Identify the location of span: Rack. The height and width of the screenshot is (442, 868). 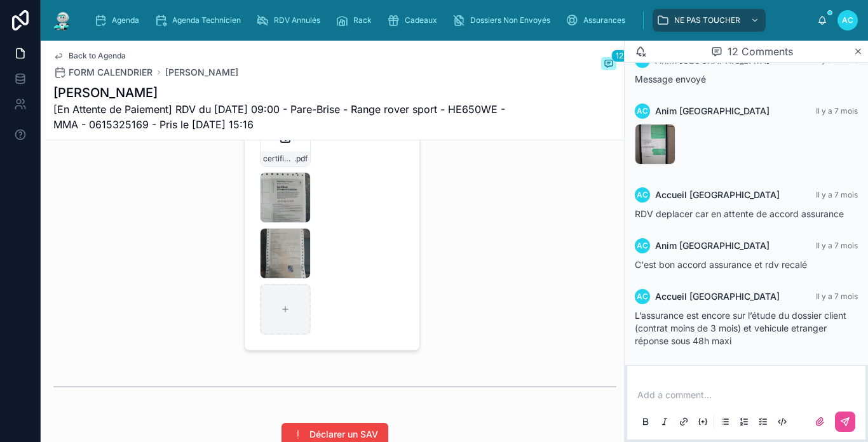
(362, 21).